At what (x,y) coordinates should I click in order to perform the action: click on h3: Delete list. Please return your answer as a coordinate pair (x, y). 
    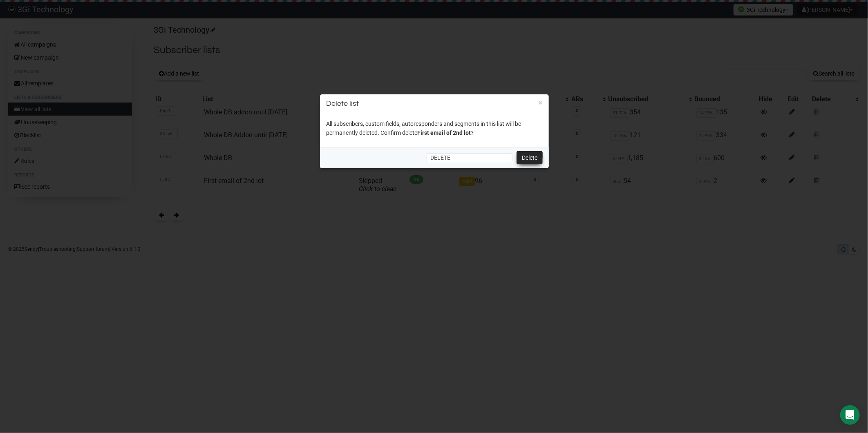
    Looking at the image, I should click on (434, 103).